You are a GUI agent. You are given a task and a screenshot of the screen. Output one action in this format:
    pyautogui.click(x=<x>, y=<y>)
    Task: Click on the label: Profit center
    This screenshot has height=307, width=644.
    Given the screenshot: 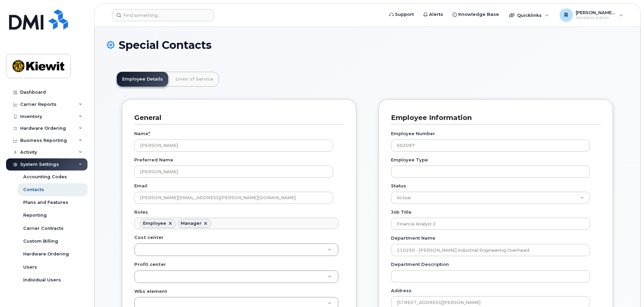 What is the action you would take?
    pyautogui.click(x=150, y=264)
    